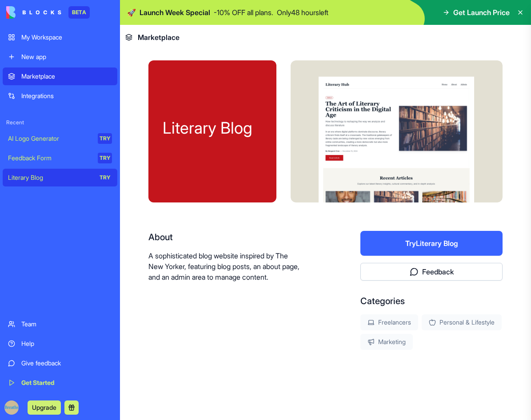 The width and height of the screenshot is (531, 420). What do you see at coordinates (67, 76) in the screenshot?
I see `div: Marketplace` at bounding box center [67, 76].